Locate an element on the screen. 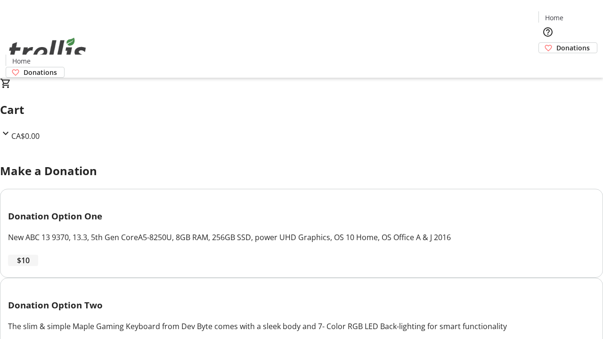 This screenshot has height=339, width=603. div: The slim & simple Maple Gaming Keyboard from Dev Byte comes with a sleek body and 7- Color RGB LE... is located at coordinates (302, 327).